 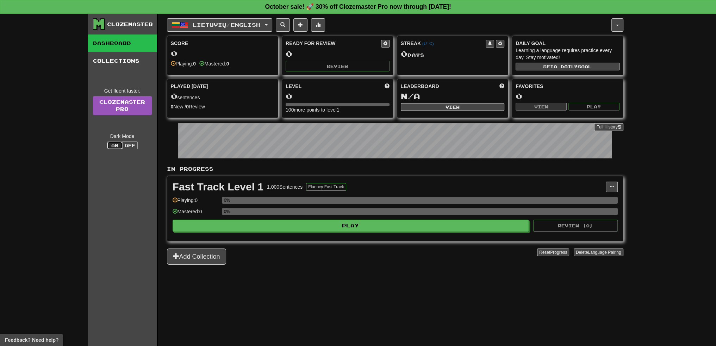 What do you see at coordinates (443, 43) in the screenshot?
I see `div: Streak` at bounding box center [443, 43].